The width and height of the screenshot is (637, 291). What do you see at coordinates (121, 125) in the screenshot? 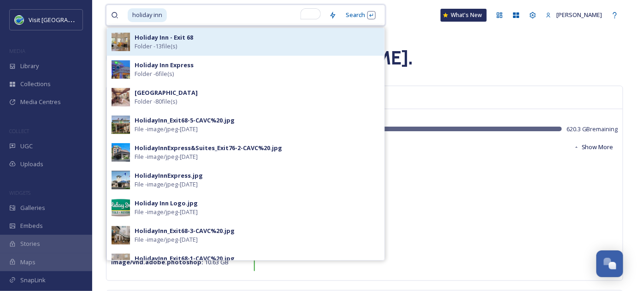
I see `img: 3e4c6a5a-7e66-43bb-a13e-f9b64a98ea76.jpg` at bounding box center [121, 125].